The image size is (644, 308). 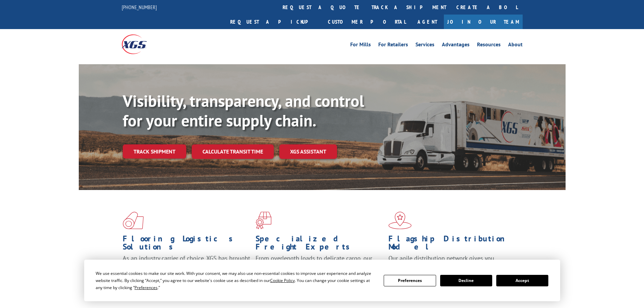 What do you see at coordinates (133, 220) in the screenshot?
I see `img: xgs-icon-total-supply-chain-intelligence-red` at bounding box center [133, 220].